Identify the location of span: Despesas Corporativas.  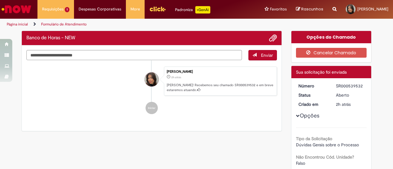
(100, 9).